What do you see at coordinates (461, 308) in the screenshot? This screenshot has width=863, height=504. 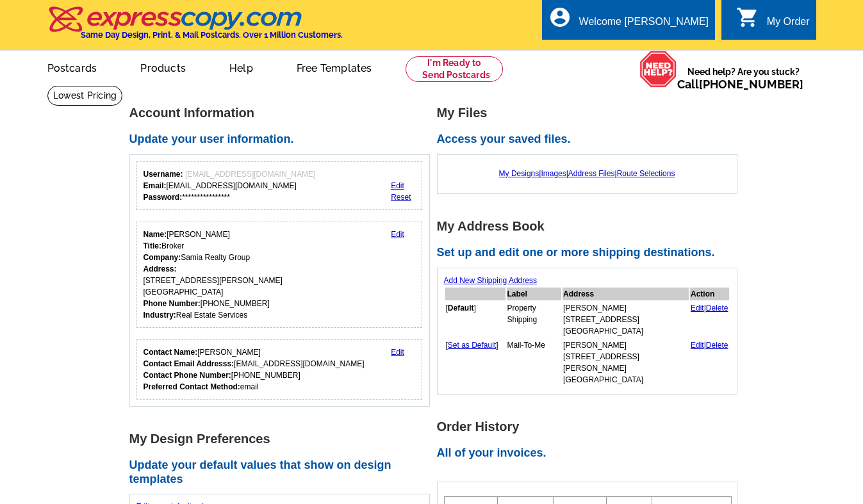 I see `b: Default` at bounding box center [461, 308].